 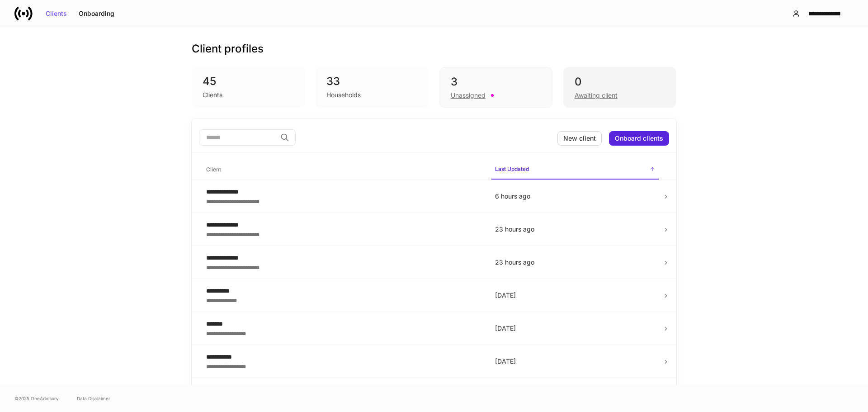 What do you see at coordinates (575, 197) in the screenshot?
I see `p: 6 hours ago` at bounding box center [575, 197].